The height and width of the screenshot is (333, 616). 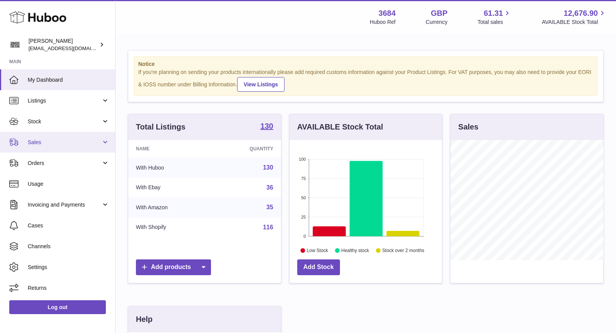 What do you see at coordinates (493, 13) in the screenshot?
I see `span: 61.31` at bounding box center [493, 13].